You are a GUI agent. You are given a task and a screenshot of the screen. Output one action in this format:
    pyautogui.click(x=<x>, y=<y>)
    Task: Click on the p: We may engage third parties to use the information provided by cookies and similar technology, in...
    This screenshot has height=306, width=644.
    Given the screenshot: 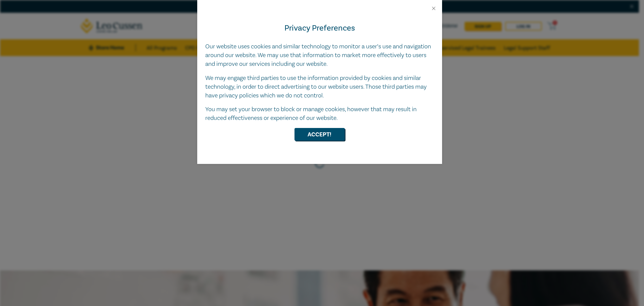 What is the action you would take?
    pyautogui.click(x=319, y=87)
    